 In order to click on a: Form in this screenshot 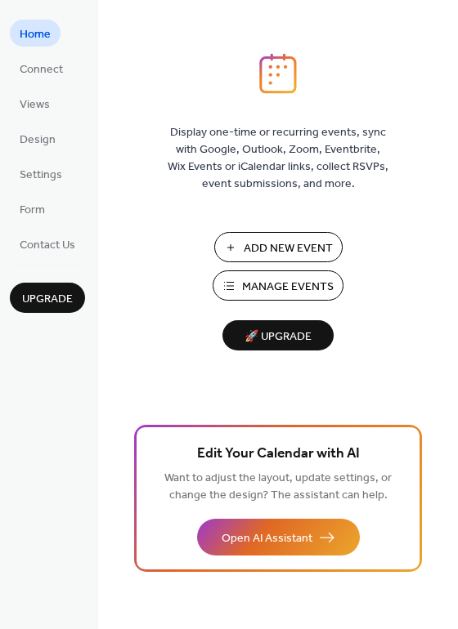, I will do `click(32, 208)`.